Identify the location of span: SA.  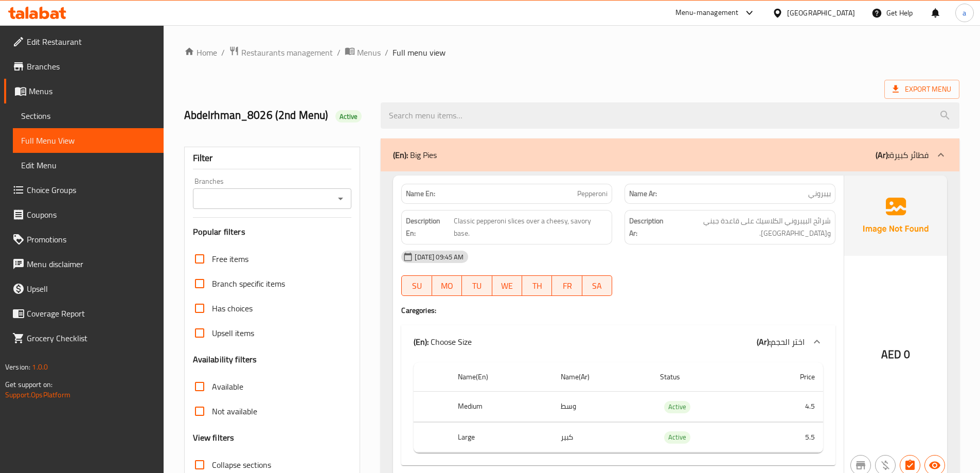
(597, 286).